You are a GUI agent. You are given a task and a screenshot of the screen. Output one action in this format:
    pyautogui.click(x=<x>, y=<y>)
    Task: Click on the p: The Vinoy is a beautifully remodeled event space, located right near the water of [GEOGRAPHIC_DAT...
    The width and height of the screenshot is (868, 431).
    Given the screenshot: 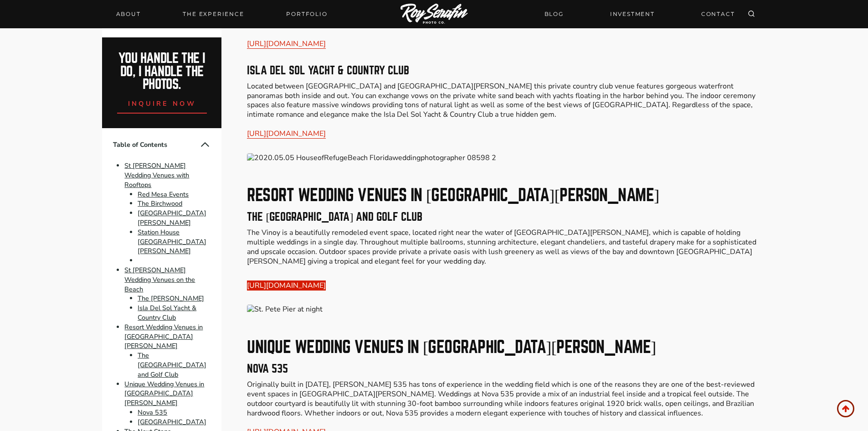 What is the action you would take?
    pyautogui.click(x=506, y=247)
    